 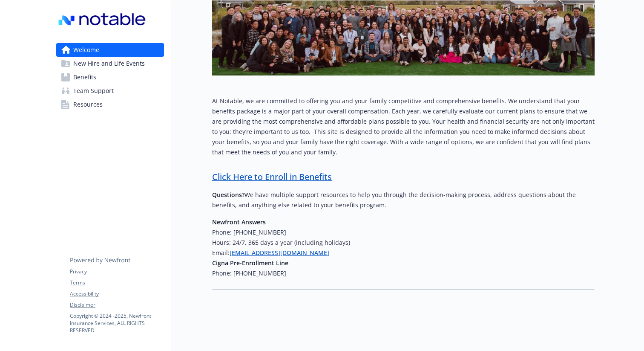 I want to click on span: New Hire and Life Events, so click(x=109, y=63).